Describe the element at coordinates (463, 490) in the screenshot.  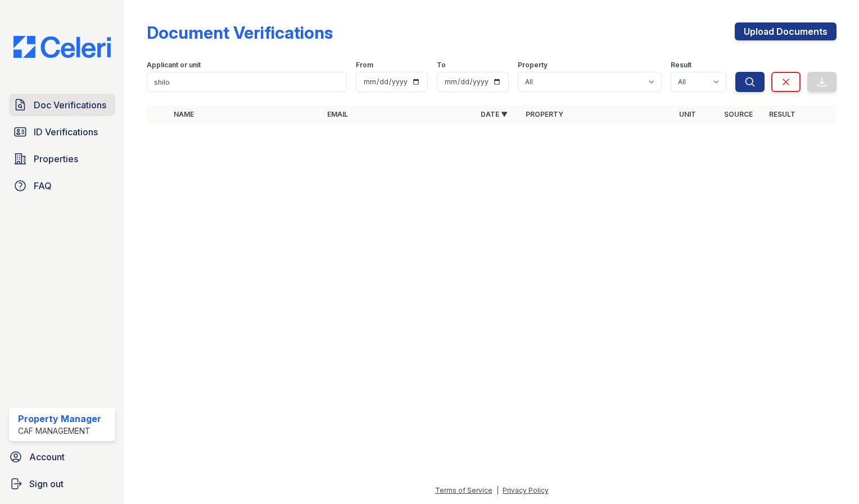
I see `a: Terms of Service` at that location.